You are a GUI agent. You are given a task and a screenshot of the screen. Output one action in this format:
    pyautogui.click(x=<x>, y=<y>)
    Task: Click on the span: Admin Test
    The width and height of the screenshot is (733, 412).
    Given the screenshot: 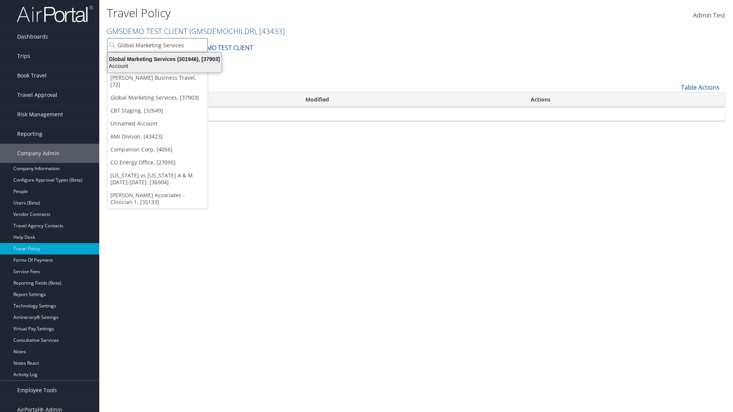 What is the action you would take?
    pyautogui.click(x=709, y=15)
    